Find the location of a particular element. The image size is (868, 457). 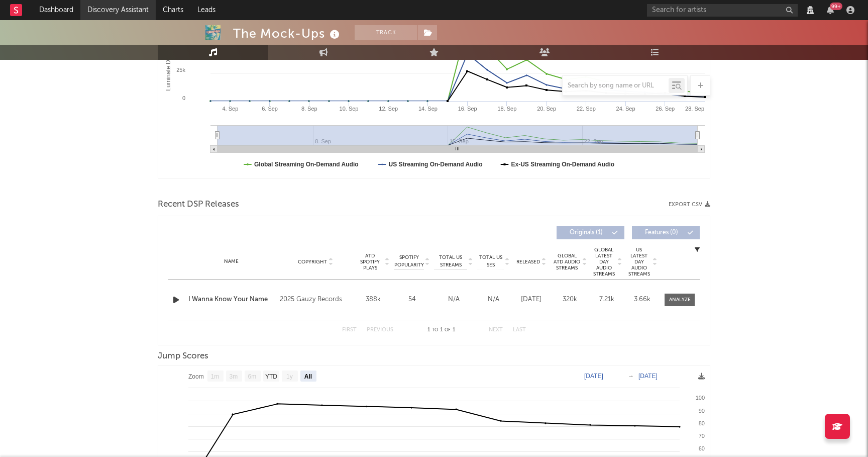

text: 22. Sep is located at coordinates (586, 109).